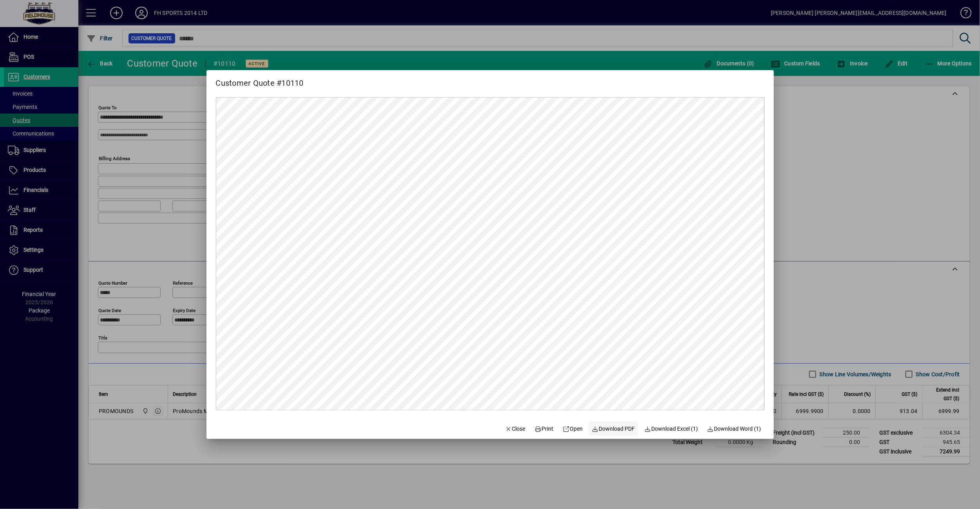 The height and width of the screenshot is (509, 980). I want to click on span: Close, so click(516, 429).